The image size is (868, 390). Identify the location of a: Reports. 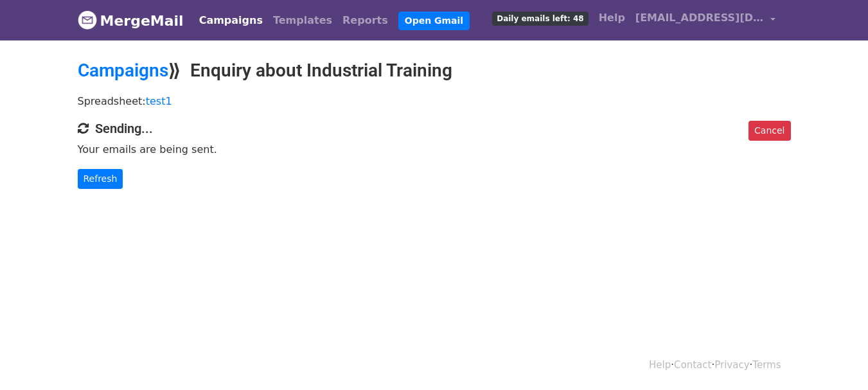
(365, 21).